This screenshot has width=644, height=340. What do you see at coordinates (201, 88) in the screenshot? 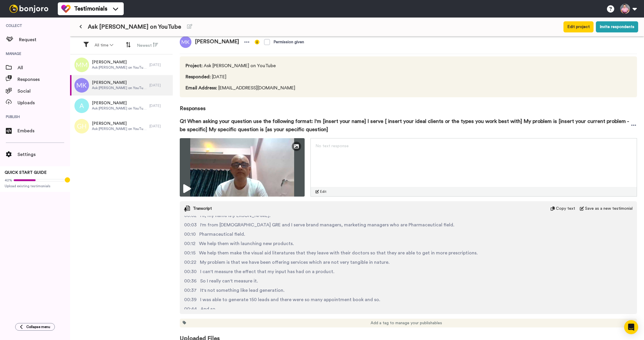
I see `span: Email Address :` at bounding box center [201, 88].